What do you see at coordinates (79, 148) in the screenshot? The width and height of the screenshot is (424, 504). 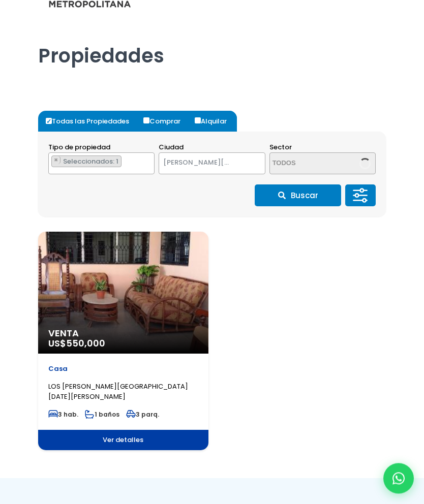 I see `span: Tipo de propiedad` at bounding box center [79, 148].